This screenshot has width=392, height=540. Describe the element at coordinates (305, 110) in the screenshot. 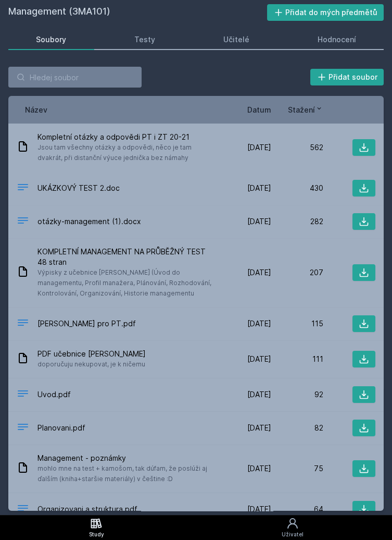

I see `button: Stažení` at that location.